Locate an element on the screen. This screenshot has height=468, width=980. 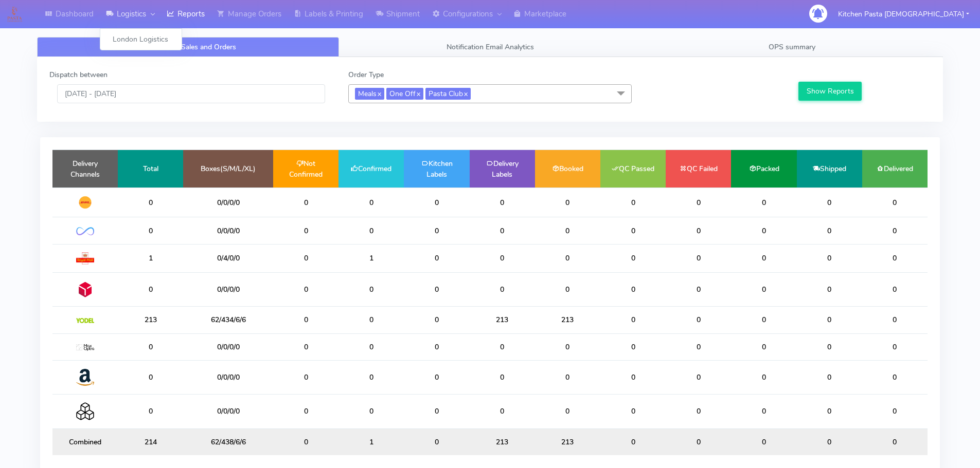
span: Notification Email Analytics is located at coordinates (490, 47).